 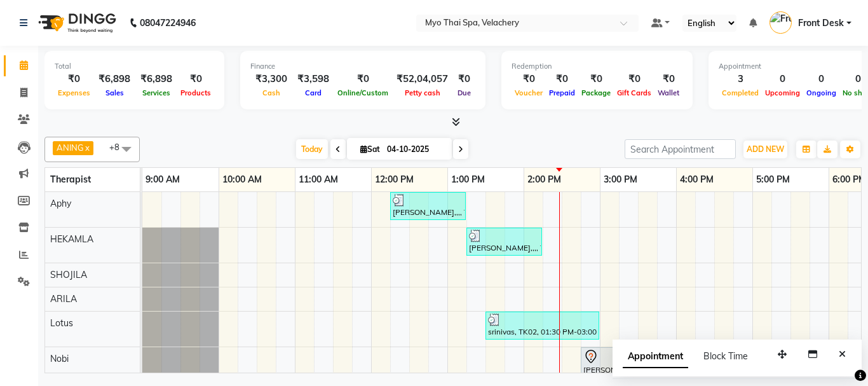 I want to click on span: Due, so click(x=464, y=93).